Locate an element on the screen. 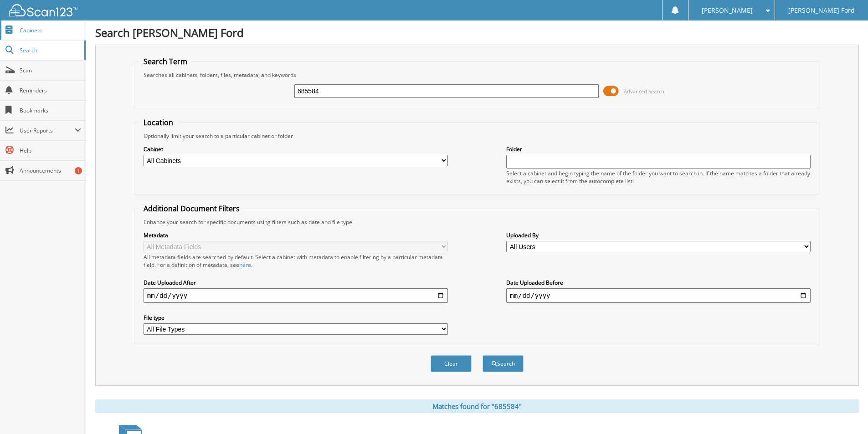 This screenshot has width=868, height=434. label: Metadata is located at coordinates (295, 235).